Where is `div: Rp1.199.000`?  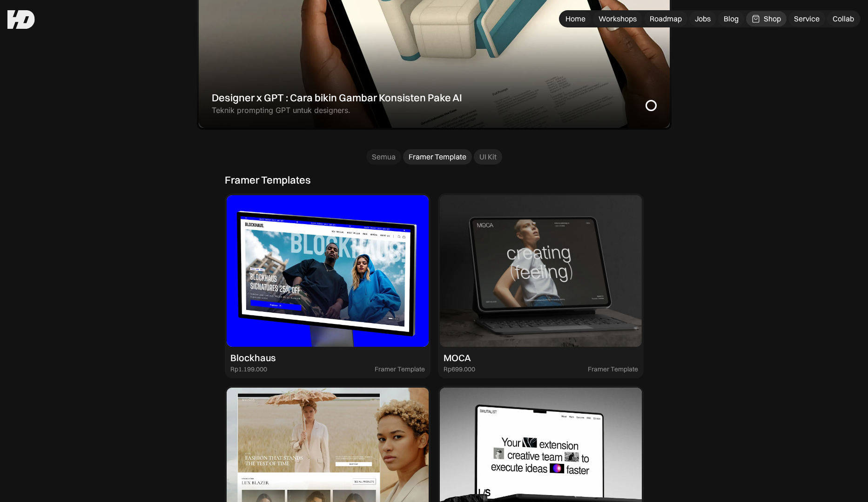 div: Rp1.199.000 is located at coordinates (248, 369).